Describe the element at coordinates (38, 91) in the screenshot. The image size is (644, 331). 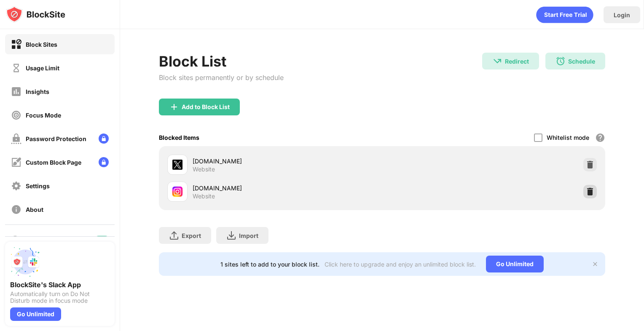
I see `div: Insights` at that location.